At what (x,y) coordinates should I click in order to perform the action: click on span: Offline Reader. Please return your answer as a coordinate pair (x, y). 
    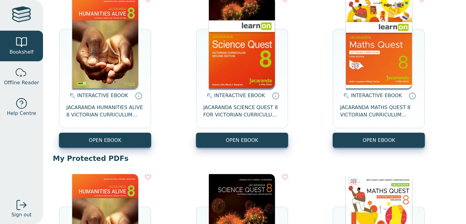
    Looking at the image, I should click on (21, 83).